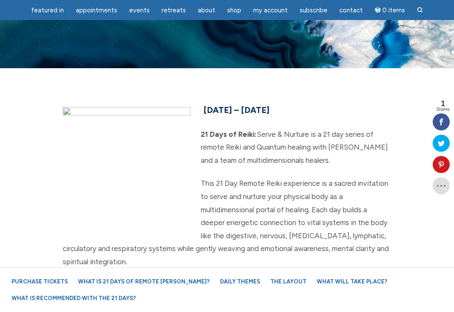 This screenshot has width=454, height=312. What do you see at coordinates (173, 10) in the screenshot?
I see `a: Retreats` at bounding box center [173, 10].